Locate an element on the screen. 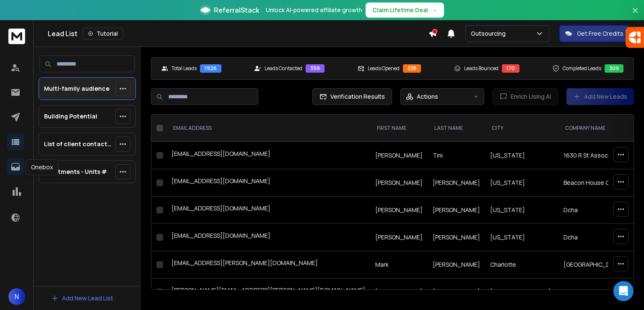  p: Leads Bounced is located at coordinates (481, 68).